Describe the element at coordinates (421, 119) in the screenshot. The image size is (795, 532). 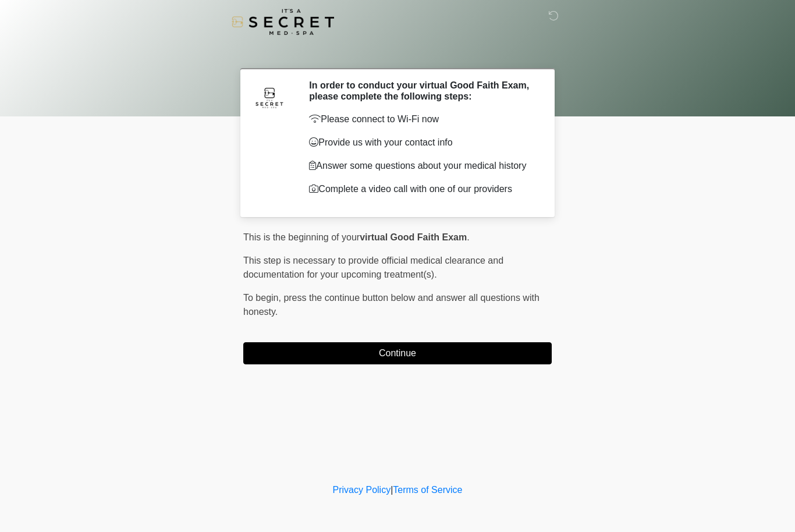
I see `p: Please connect to Wi-Fi now` at that location.